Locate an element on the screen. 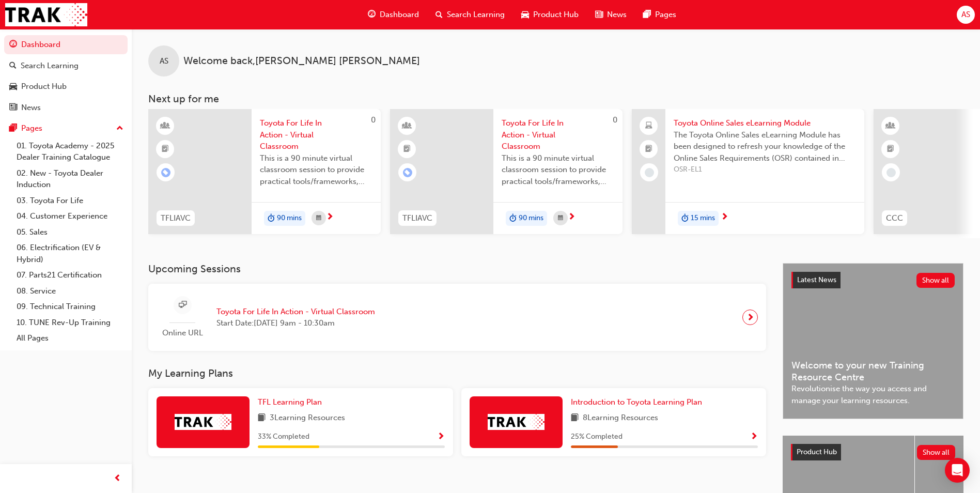  div: News is located at coordinates (31, 108).